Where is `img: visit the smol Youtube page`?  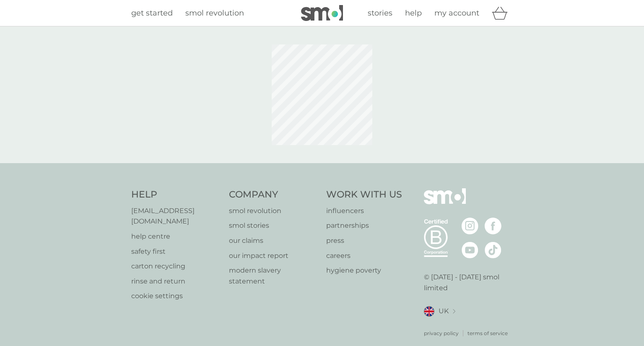 img: visit the smol Youtube page is located at coordinates (470, 250).